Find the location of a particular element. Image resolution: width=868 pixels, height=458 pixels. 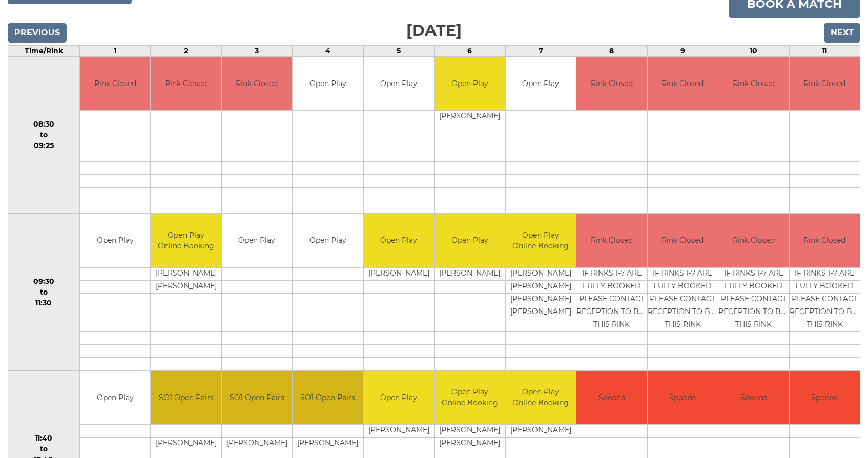

td: 9 is located at coordinates (682, 50).